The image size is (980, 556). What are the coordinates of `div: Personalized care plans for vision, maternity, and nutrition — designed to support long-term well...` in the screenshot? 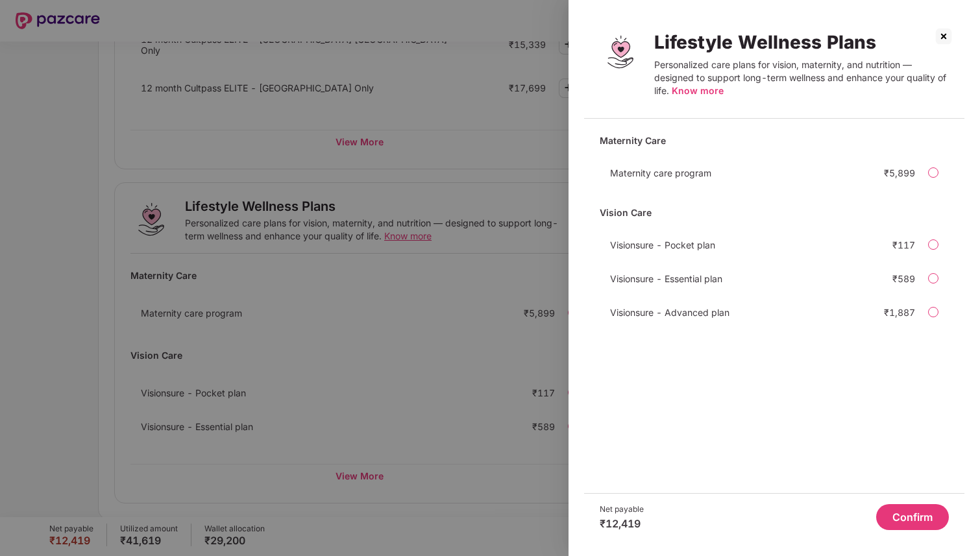 It's located at (802, 78).